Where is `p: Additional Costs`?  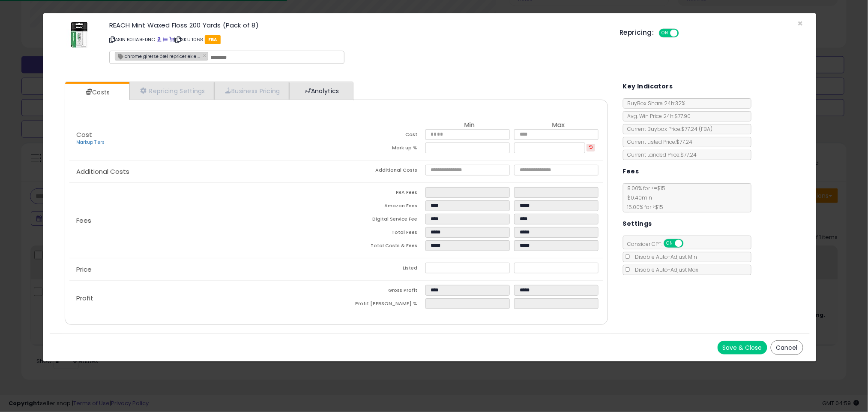
p: Additional Costs is located at coordinates (203, 171).